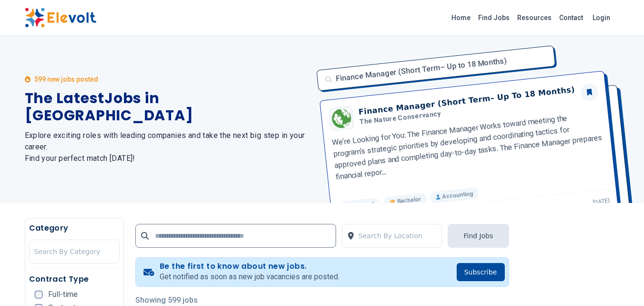  I want to click on span: Full-time, so click(63, 294).